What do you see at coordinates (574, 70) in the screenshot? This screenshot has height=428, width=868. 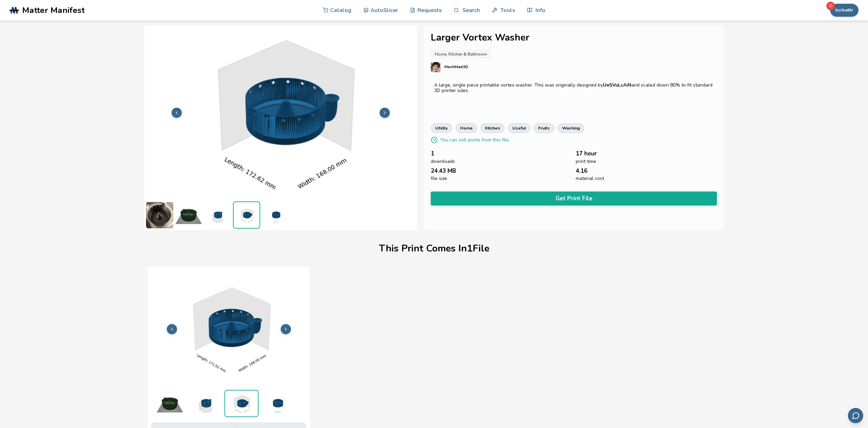 I see `a: MechMad3D's profileMechMad3D` at bounding box center [574, 70].